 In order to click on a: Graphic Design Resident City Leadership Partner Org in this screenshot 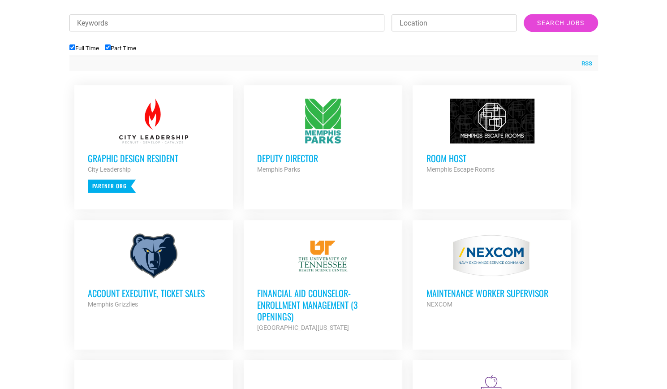, I will do `click(154, 146)`.